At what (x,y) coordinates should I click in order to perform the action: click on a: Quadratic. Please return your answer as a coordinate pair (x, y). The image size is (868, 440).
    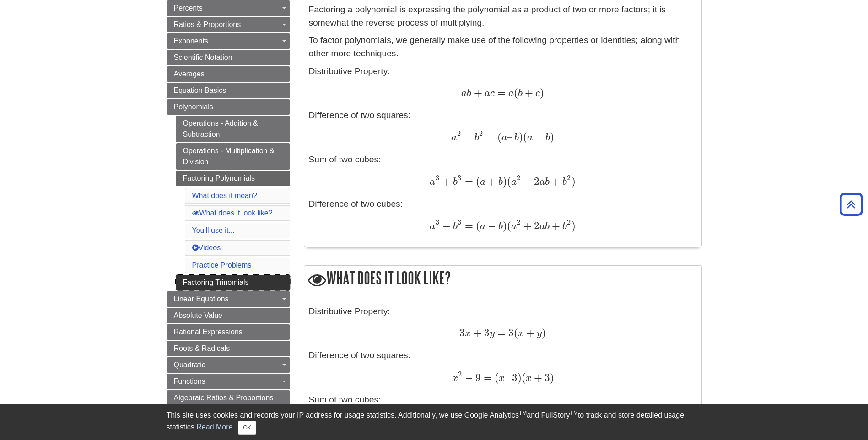
    Looking at the image, I should click on (229, 365).